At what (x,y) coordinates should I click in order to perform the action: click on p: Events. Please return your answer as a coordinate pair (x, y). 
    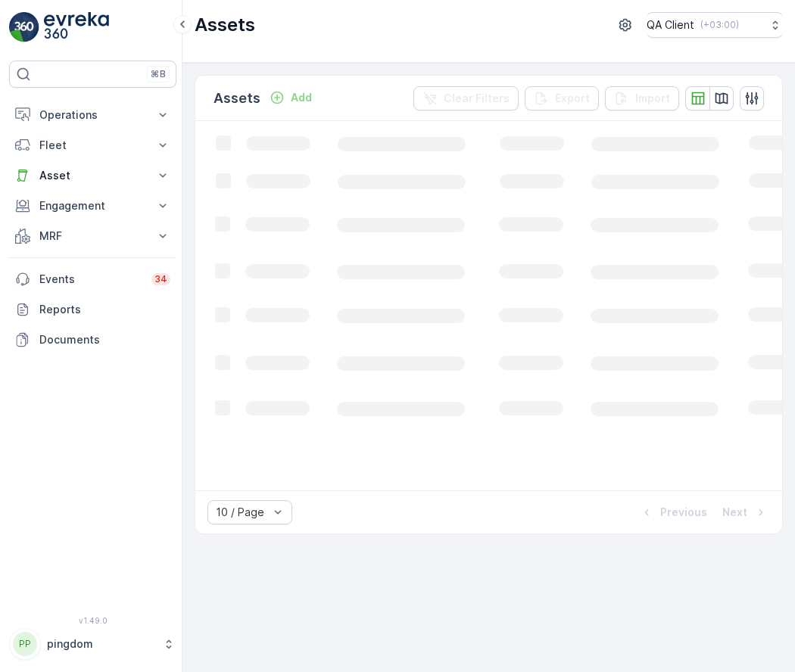
    Looking at the image, I should click on (91, 279).